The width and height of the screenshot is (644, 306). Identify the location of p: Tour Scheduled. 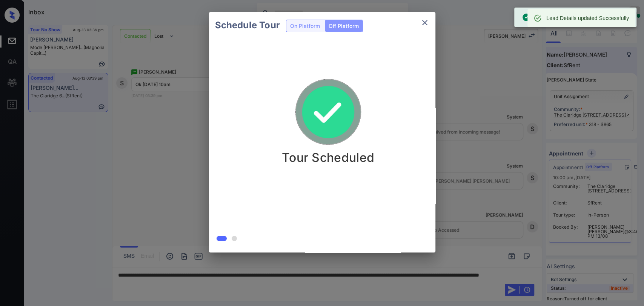
(328, 157).